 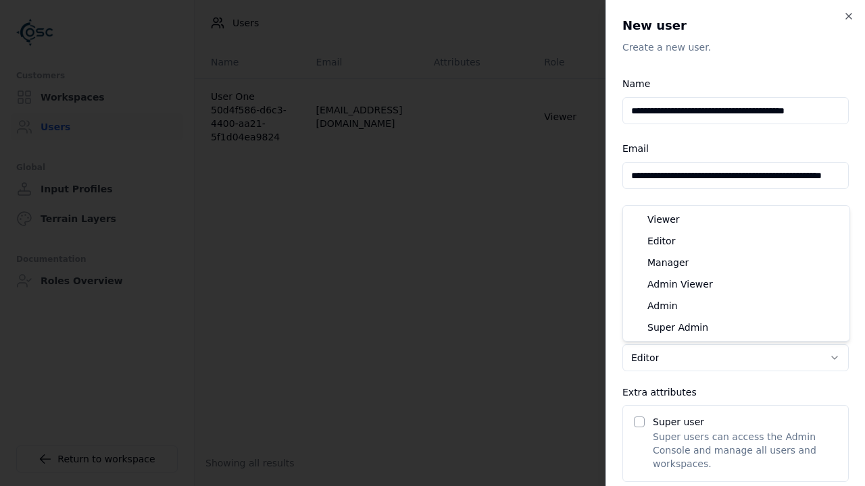 What do you see at coordinates (662, 306) in the screenshot?
I see `span: Admin` at bounding box center [662, 306].